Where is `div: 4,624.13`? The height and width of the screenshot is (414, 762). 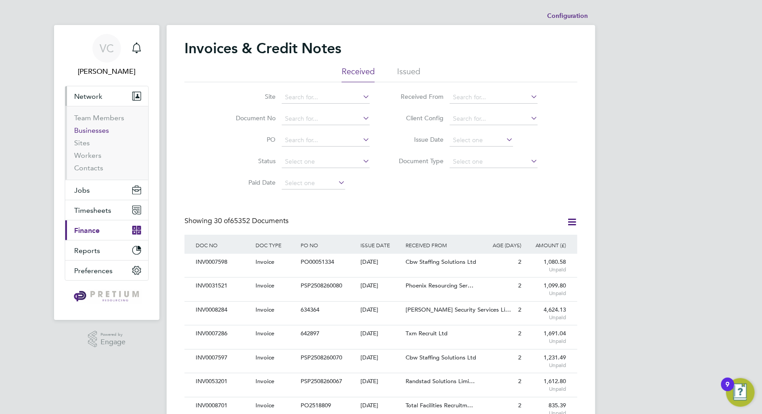 div: 4,624.13 is located at coordinates (546, 313).